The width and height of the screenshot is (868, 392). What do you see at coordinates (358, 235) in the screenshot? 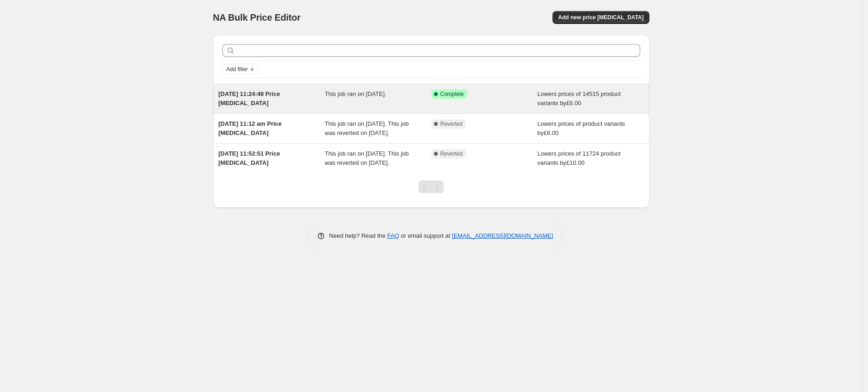
I see `span: Need help? Read the` at bounding box center [358, 235].